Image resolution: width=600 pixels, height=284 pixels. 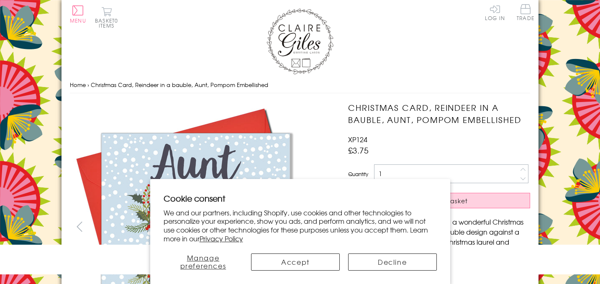 I want to click on h2: Cookie consent, so click(x=300, y=198).